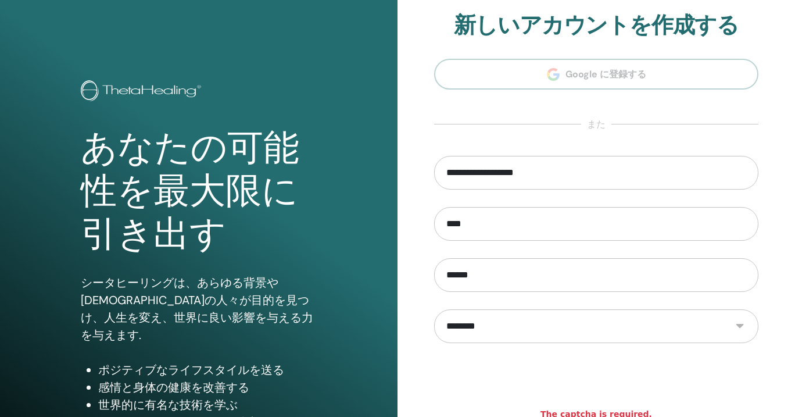 The height and width of the screenshot is (417, 795). What do you see at coordinates (596, 124) in the screenshot?
I see `span: また` at bounding box center [596, 124].